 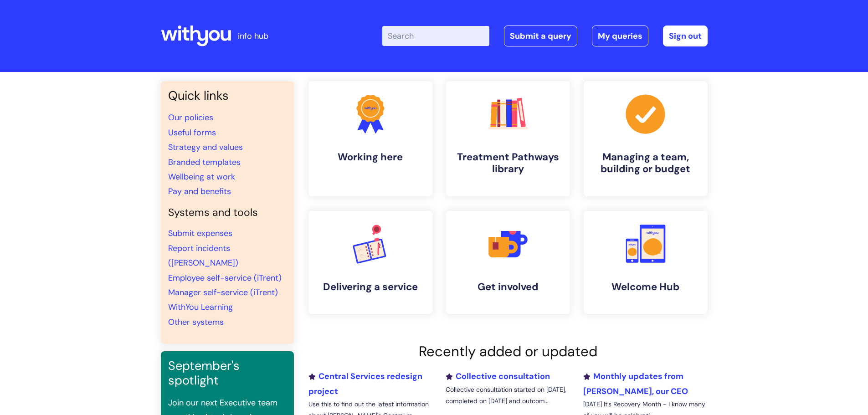 What do you see at coordinates (646, 287) in the screenshot?
I see `h4: Welcome Hub` at bounding box center [646, 287].